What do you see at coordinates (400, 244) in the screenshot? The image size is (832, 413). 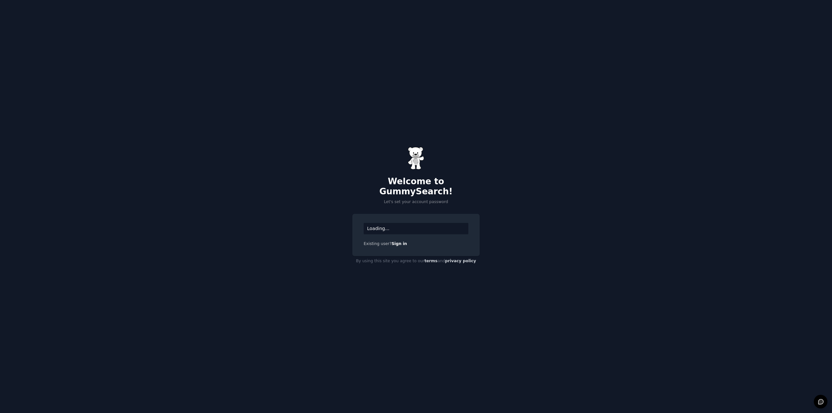 I see `a: Sign in` at bounding box center [400, 244].